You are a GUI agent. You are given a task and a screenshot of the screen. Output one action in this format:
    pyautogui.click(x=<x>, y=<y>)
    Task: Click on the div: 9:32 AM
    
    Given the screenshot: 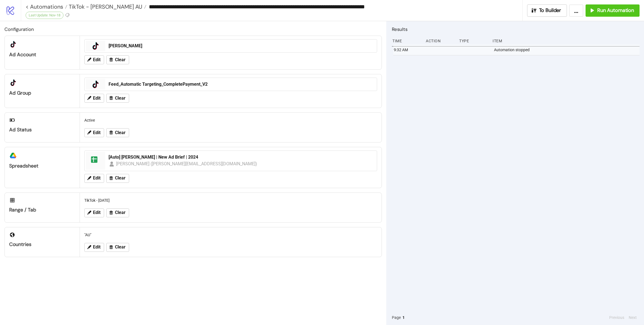 What is the action you would take?
    pyautogui.click(x=408, y=50)
    